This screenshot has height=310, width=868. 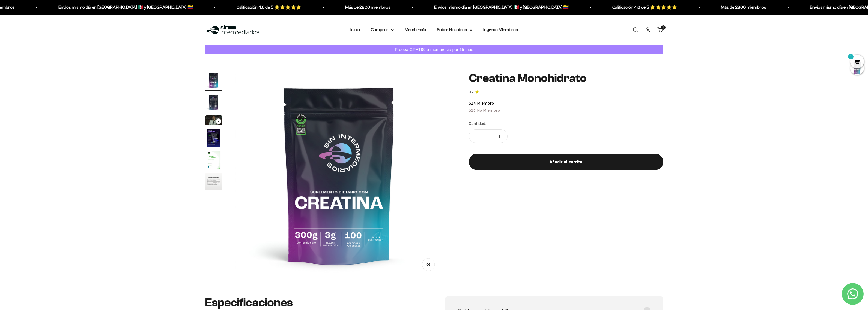 What do you see at coordinates (485, 103) in the screenshot?
I see `span: Miembro` at bounding box center [485, 103].